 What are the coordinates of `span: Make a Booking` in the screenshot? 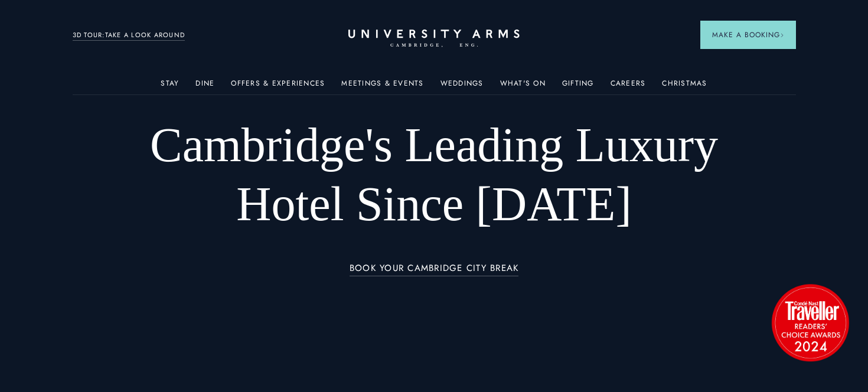 It's located at (748, 35).